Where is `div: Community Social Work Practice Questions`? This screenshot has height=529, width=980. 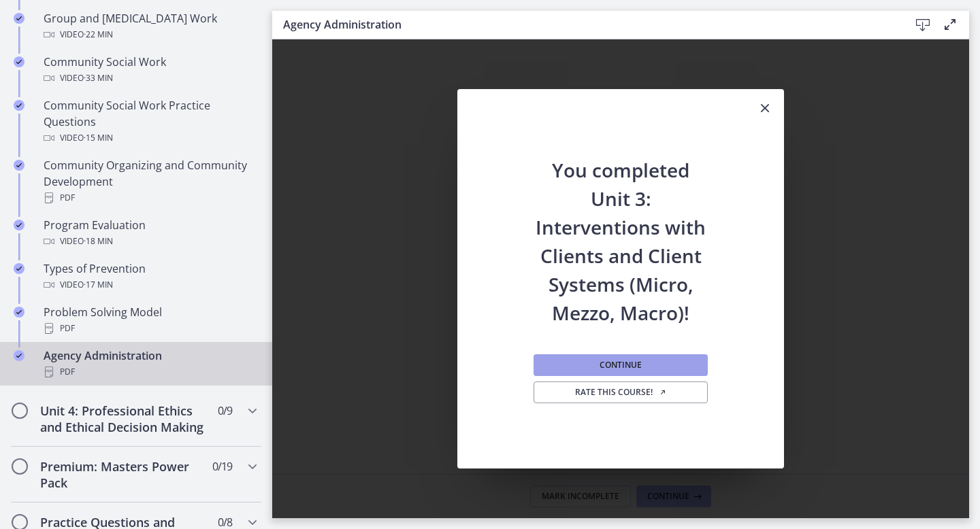
div: Community Social Work Practice Questions is located at coordinates (150, 121).